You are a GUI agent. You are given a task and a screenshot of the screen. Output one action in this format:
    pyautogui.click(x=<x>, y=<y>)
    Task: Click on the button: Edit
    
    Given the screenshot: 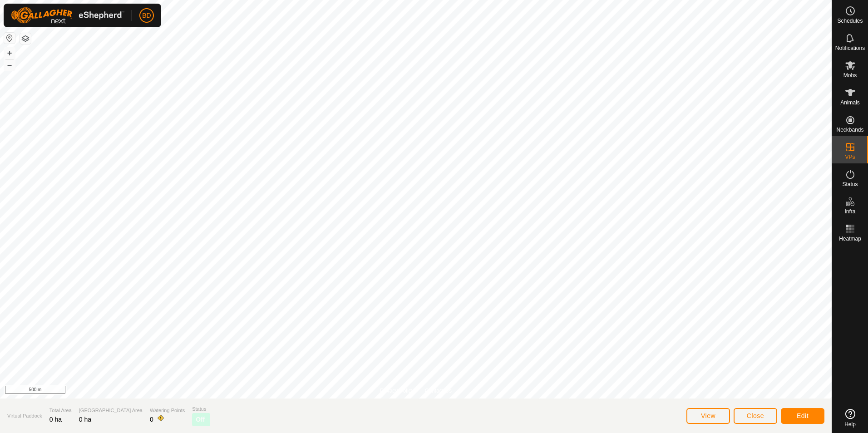 What is the action you would take?
    pyautogui.click(x=803, y=415)
    